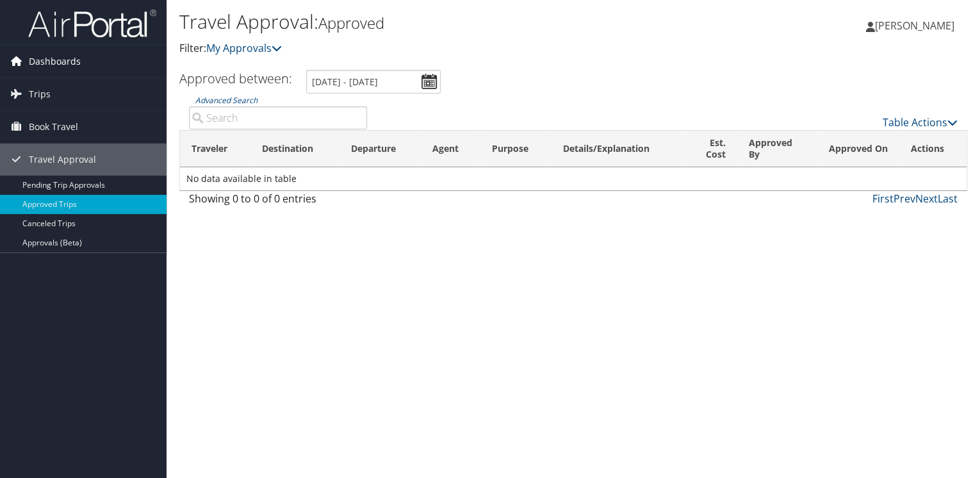 This screenshot has width=980, height=478. I want to click on th: Approved On: activate to sort column ascending, so click(858, 148).